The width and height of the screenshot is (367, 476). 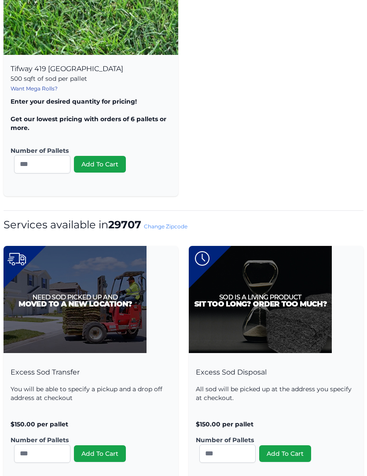 I want to click on p: You will be able to specify a pickup and a drop off address at checkout, so click(x=91, y=394).